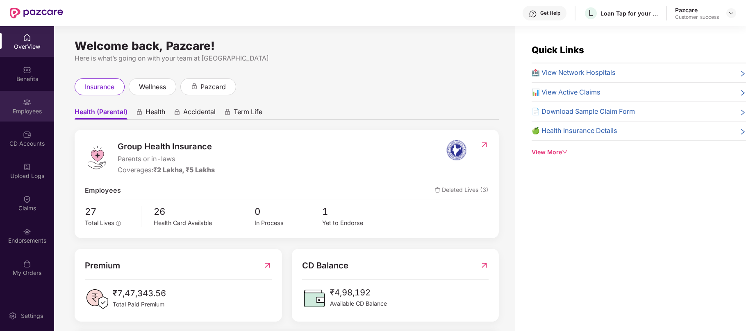  Describe the element at coordinates (286, 46) in the screenshot. I see `div: Welcome back, Pazcare!` at that location.